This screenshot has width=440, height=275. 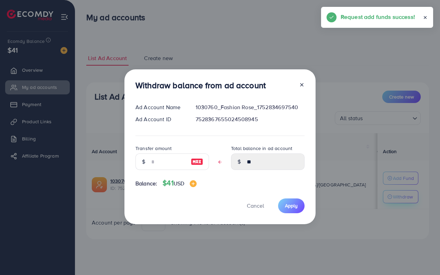 I want to click on h5: Request add funds success!, so click(x=378, y=17).